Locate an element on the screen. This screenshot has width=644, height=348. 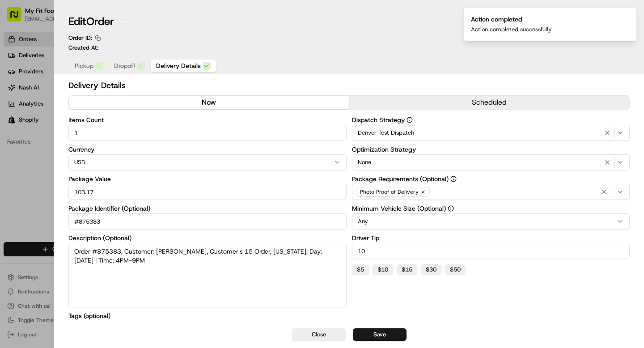
span: API Documentation is located at coordinates (114, 180).